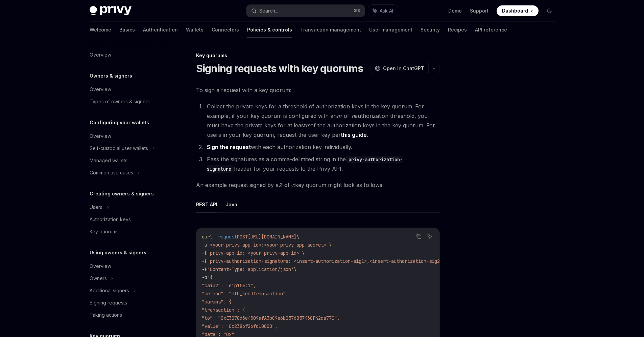 The image size is (644, 337). I want to click on li: Collect the private keys for a threshold of authorization keys in the key quorum. For example, if..., so click(322, 120).